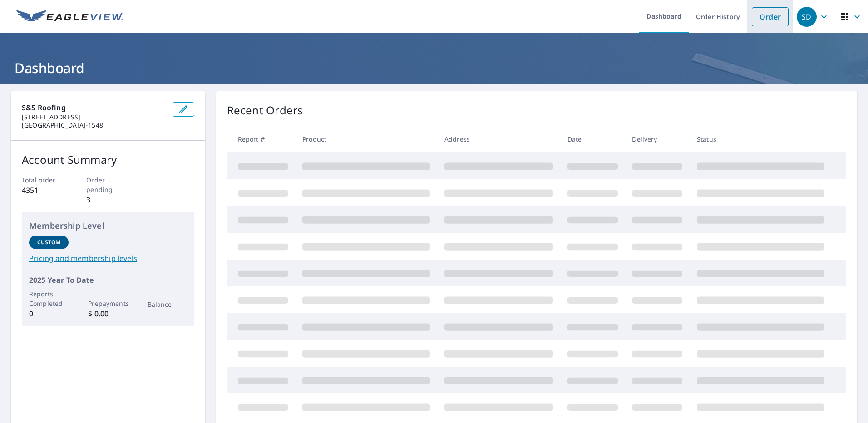 The height and width of the screenshot is (423, 868). What do you see at coordinates (265, 110) in the screenshot?
I see `p: Recent Orders` at bounding box center [265, 110].